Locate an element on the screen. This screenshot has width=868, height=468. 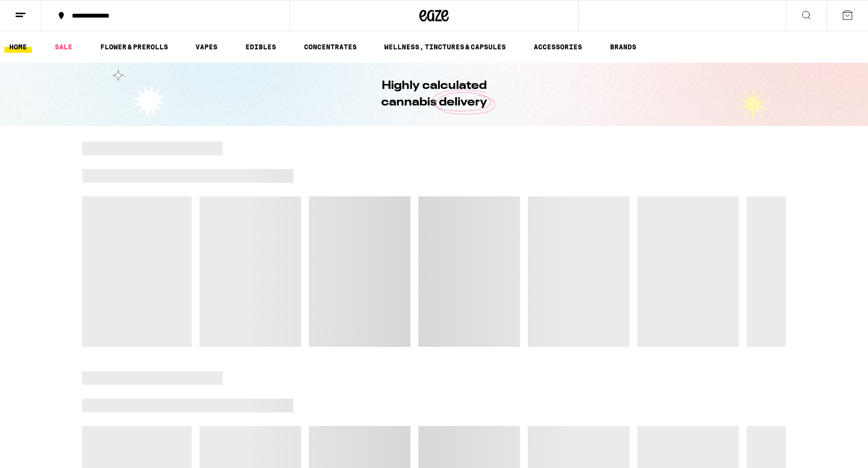
h1: Highly calculated cannabis delivery is located at coordinates (434, 94).